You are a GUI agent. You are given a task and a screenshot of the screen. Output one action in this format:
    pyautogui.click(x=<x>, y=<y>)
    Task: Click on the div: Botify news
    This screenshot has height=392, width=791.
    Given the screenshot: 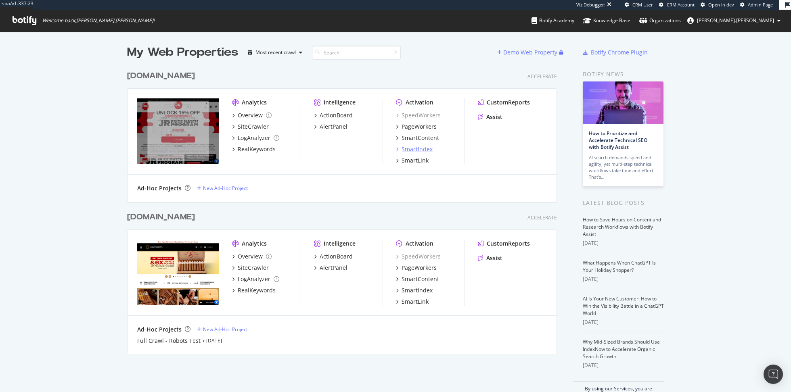 What is the action you would take?
    pyautogui.click(x=623, y=74)
    